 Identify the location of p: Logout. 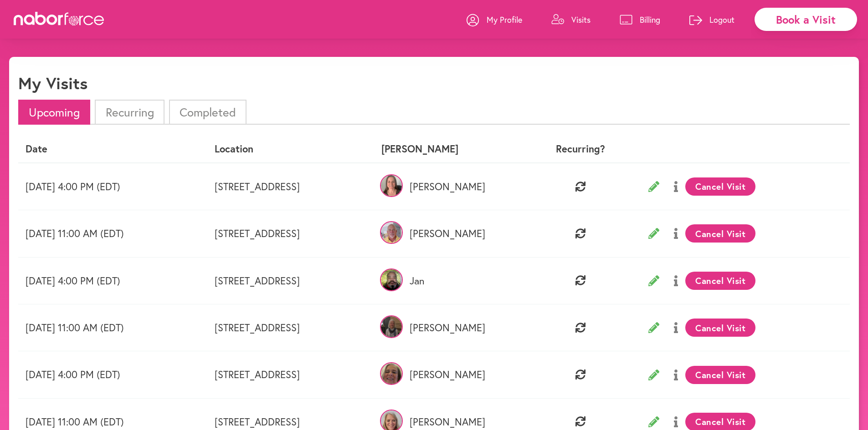
(721, 20).